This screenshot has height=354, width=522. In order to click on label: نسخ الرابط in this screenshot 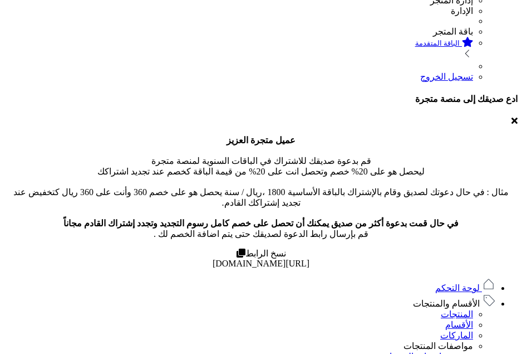, I will do `click(261, 253)`.